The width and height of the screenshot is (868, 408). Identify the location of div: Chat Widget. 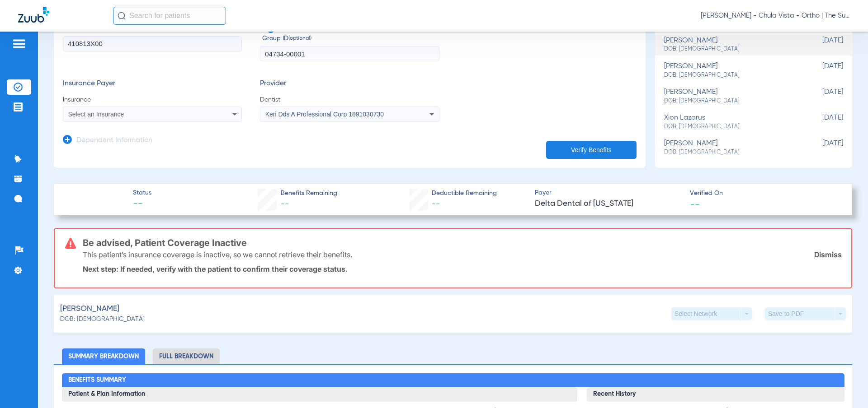
(845, 386).